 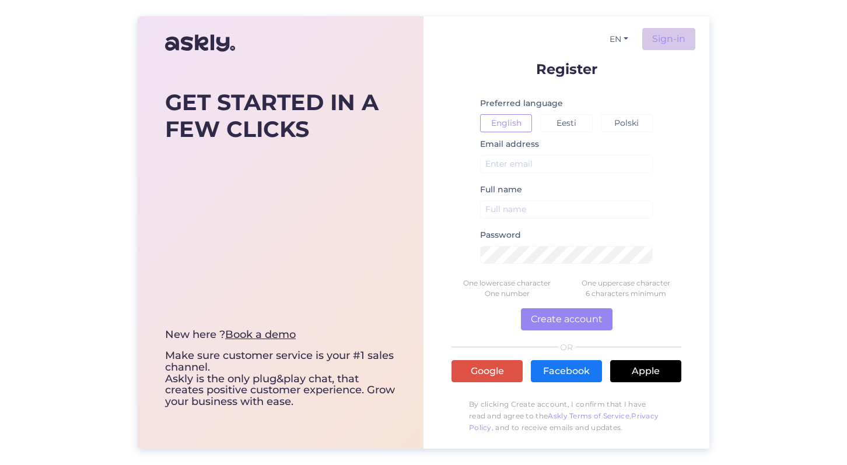 What do you see at coordinates (626, 294) in the screenshot?
I see `div: 6 characters minimum` at bounding box center [626, 294].